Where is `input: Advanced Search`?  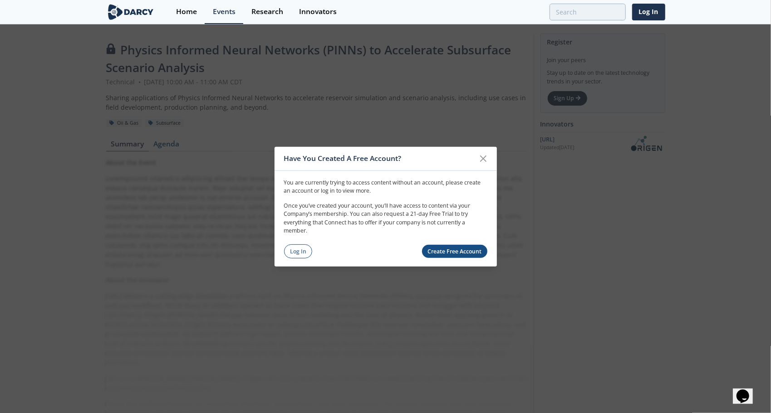
input: Advanced Search is located at coordinates (588, 12).